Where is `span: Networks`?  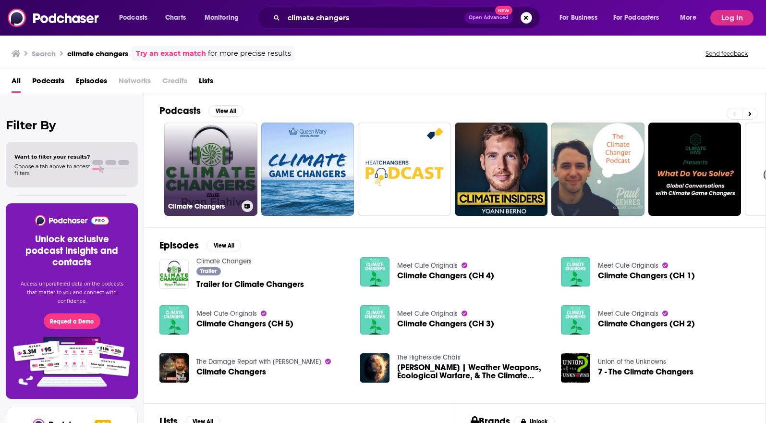
span: Networks is located at coordinates (134, 83).